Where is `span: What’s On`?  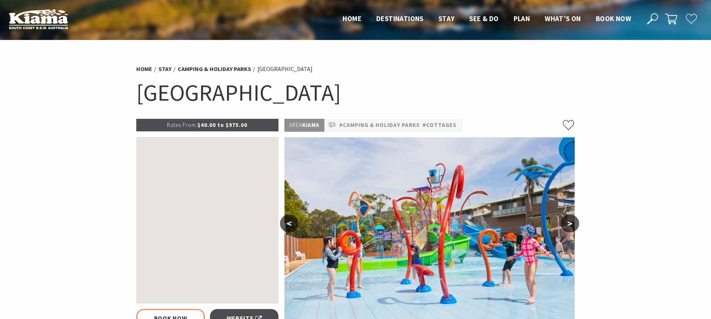 span: What’s On is located at coordinates (563, 19).